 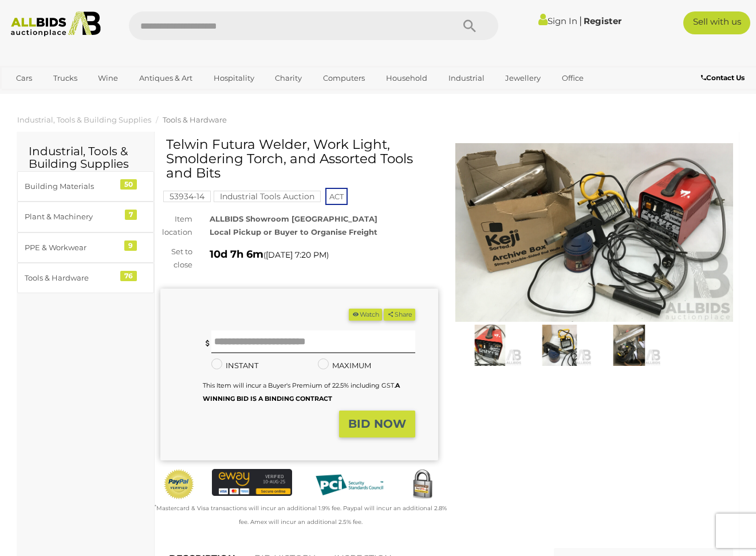 I want to click on a: Register, so click(x=602, y=21).